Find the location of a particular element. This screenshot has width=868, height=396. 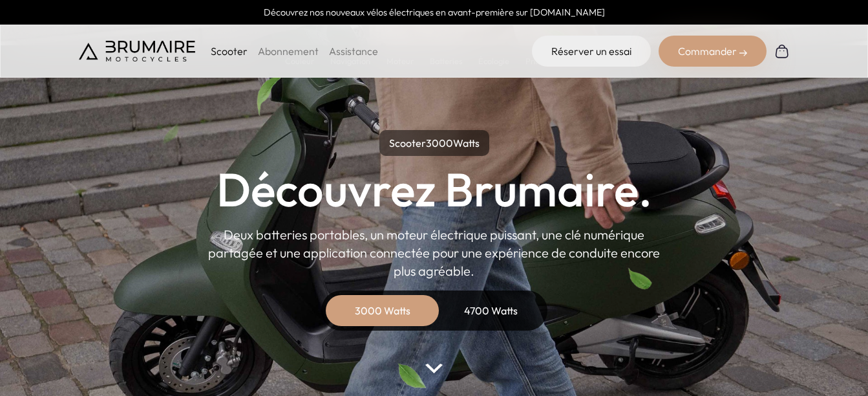

img: arrow-bottom.png is located at coordinates (434, 369).